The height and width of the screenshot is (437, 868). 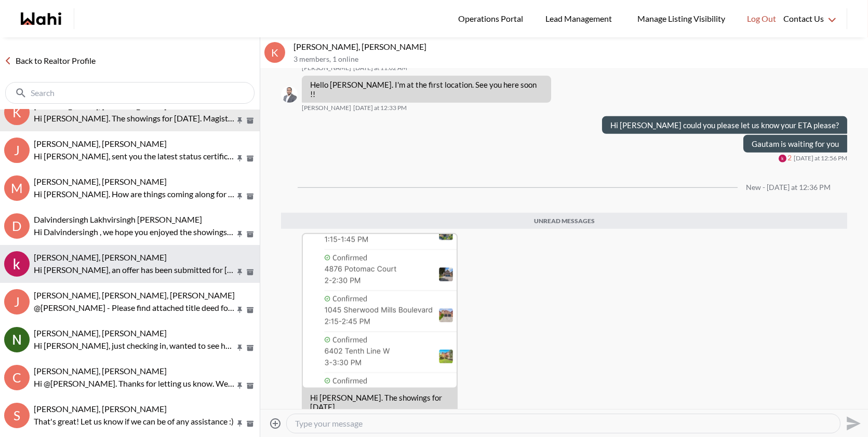 What do you see at coordinates (17, 377) in the screenshot?
I see `div: C` at bounding box center [17, 377].